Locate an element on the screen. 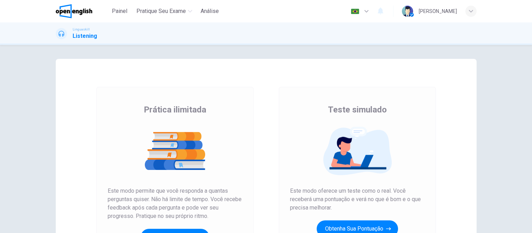 Image resolution: width=532 pixels, height=233 pixels. span: Análise is located at coordinates (210, 11).